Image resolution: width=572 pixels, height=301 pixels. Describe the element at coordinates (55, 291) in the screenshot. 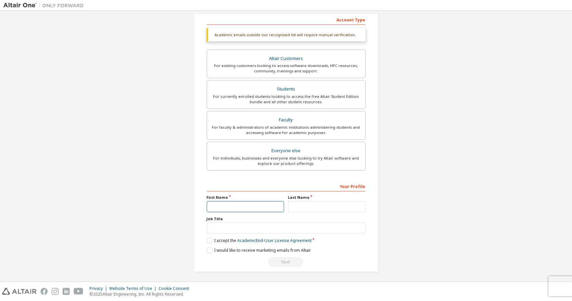

I see `img: instagram.svg` at that location.